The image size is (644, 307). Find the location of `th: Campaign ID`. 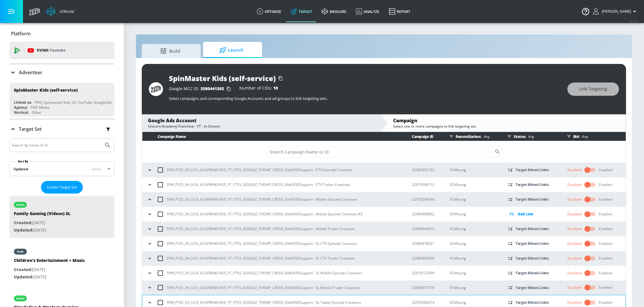

th: Campaign ID is located at coordinates (421, 136).